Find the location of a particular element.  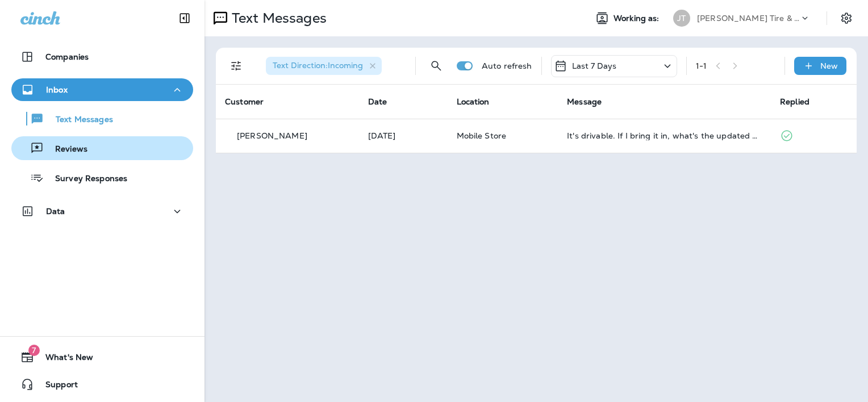

p: New is located at coordinates (828, 66).